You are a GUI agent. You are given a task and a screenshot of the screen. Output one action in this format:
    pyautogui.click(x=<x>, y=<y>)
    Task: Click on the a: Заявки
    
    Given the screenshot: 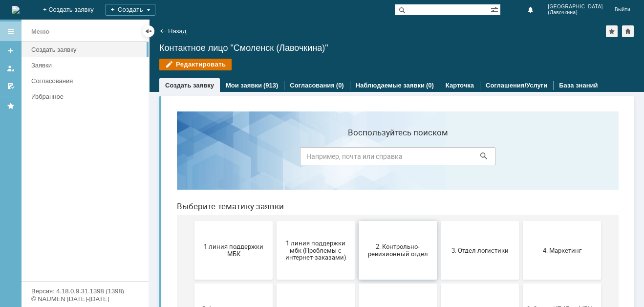 What is the action you would take?
    pyautogui.click(x=87, y=65)
    